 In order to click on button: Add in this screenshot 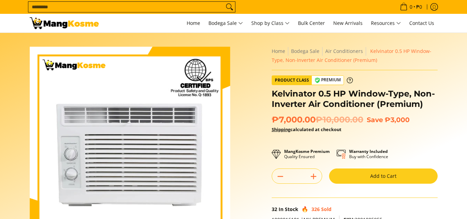, I will do `click(313, 176)`.